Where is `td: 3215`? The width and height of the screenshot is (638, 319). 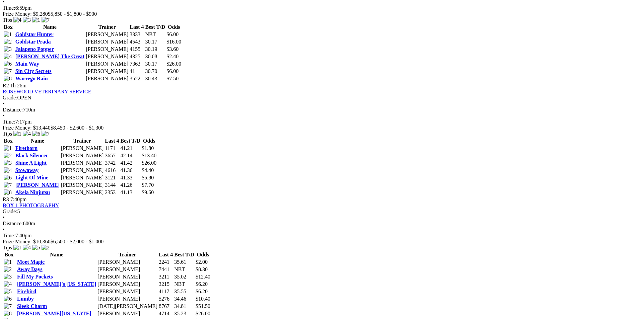 td: 3215 is located at coordinates (166, 284).